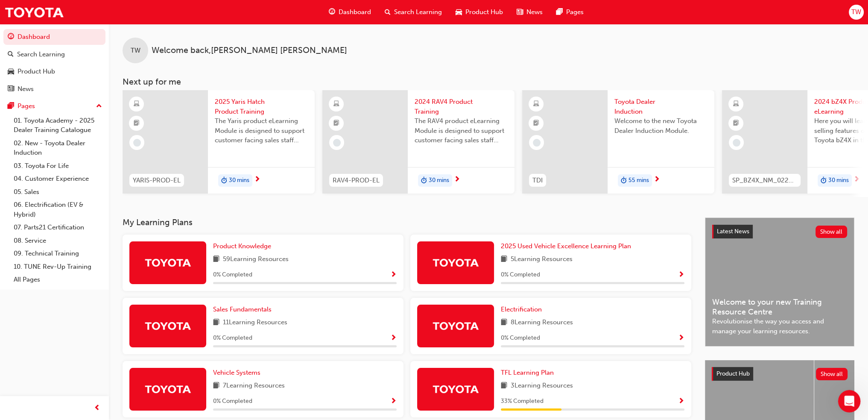 The height and width of the screenshot is (420, 868). I want to click on span: Sales Fundamentals, so click(242, 309).